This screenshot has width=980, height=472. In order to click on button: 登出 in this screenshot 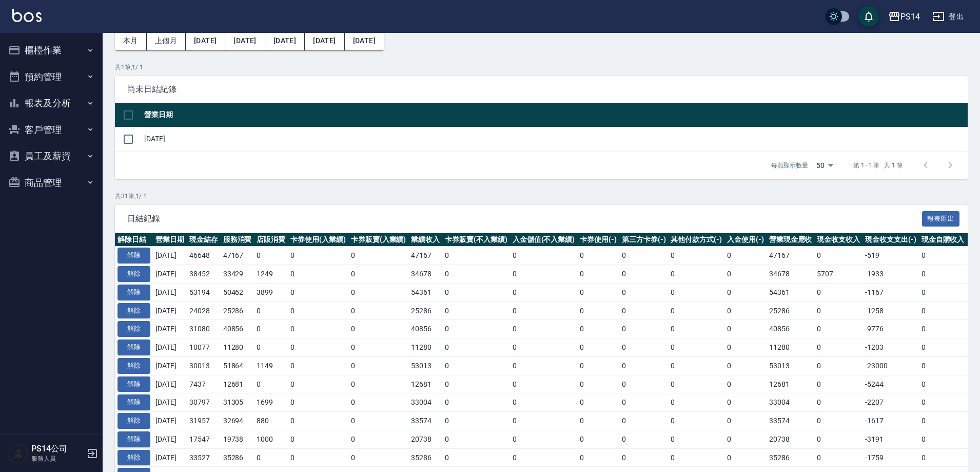, I will do `click(948, 16)`.